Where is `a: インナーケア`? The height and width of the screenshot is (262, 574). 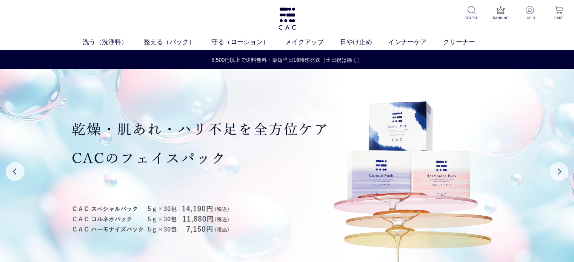 a: インナーケア is located at coordinates (416, 42).